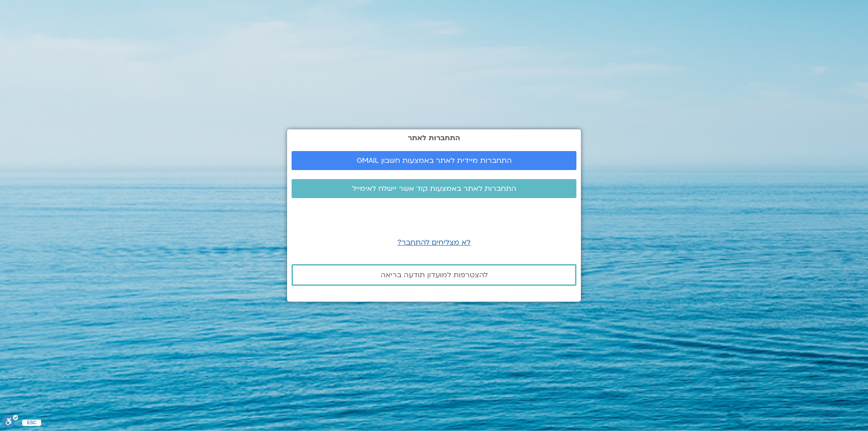 The image size is (868, 431). What do you see at coordinates (434, 161) in the screenshot?
I see `span: התחברות מיידית לאתר באמצעות חשבון GMAIL` at bounding box center [434, 161].